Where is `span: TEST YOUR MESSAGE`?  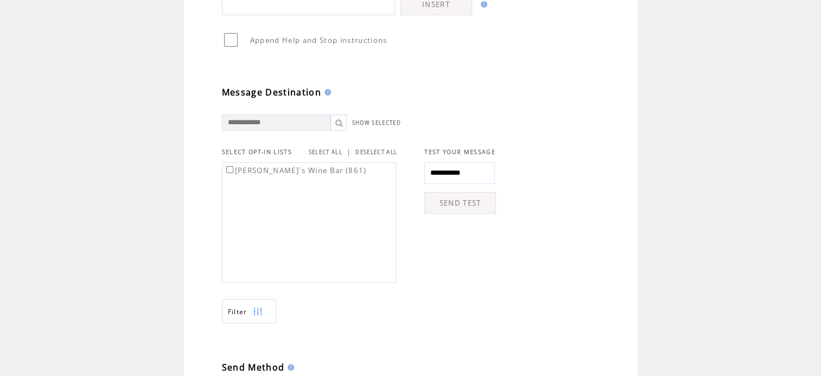 span: TEST YOUR MESSAGE is located at coordinates (459, 152).